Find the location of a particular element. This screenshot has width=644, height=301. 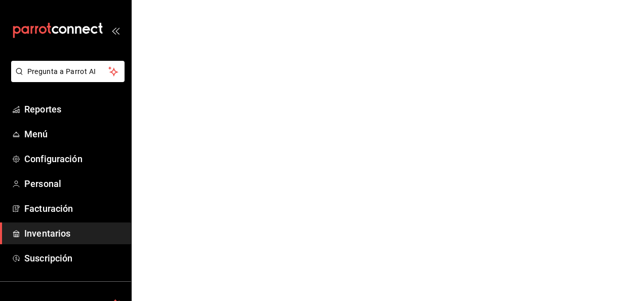

button: open_drawer_menu is located at coordinates (115, 31).